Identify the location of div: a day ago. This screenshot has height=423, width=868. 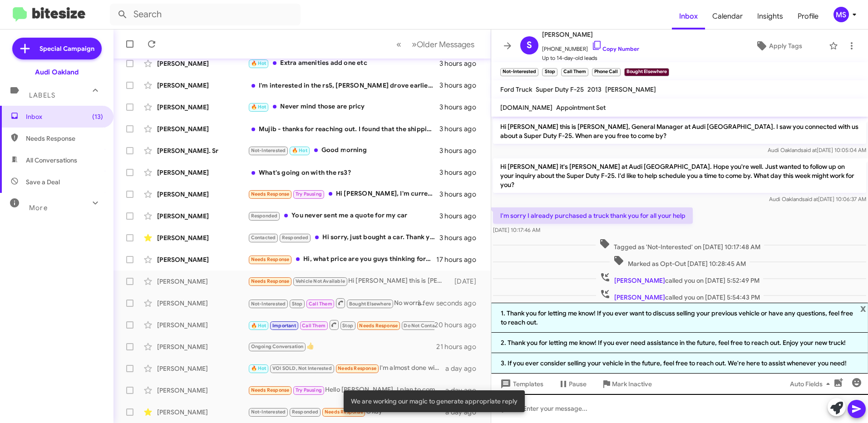
(465, 369).